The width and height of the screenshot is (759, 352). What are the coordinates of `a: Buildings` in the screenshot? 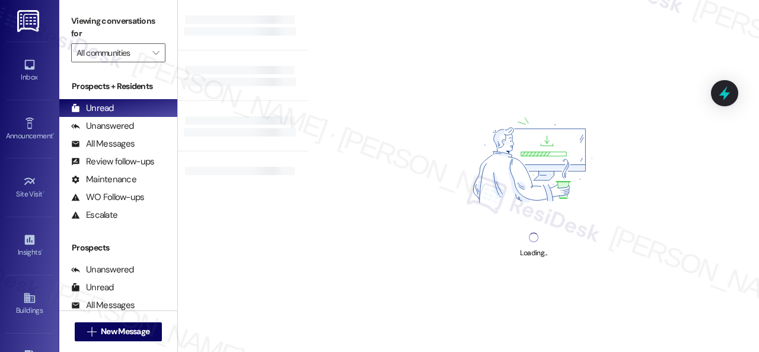 It's located at (30, 304).